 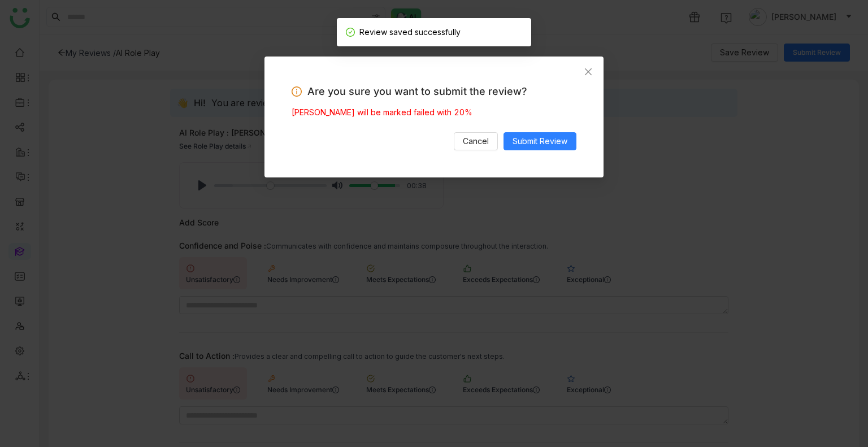 I want to click on button: Close, so click(x=589, y=72).